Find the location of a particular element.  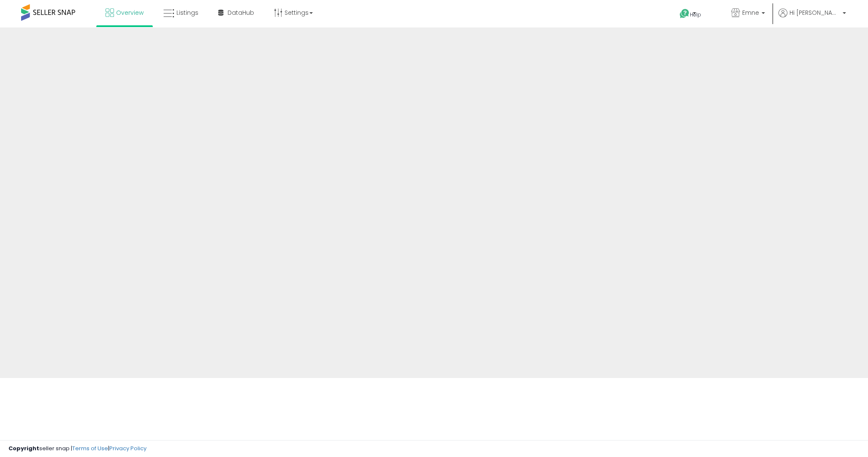

i: Get Help is located at coordinates (685, 14).